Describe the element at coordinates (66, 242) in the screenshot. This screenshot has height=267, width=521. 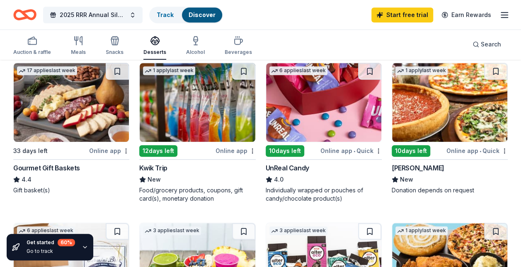
I see `div: 60 %` at that location.